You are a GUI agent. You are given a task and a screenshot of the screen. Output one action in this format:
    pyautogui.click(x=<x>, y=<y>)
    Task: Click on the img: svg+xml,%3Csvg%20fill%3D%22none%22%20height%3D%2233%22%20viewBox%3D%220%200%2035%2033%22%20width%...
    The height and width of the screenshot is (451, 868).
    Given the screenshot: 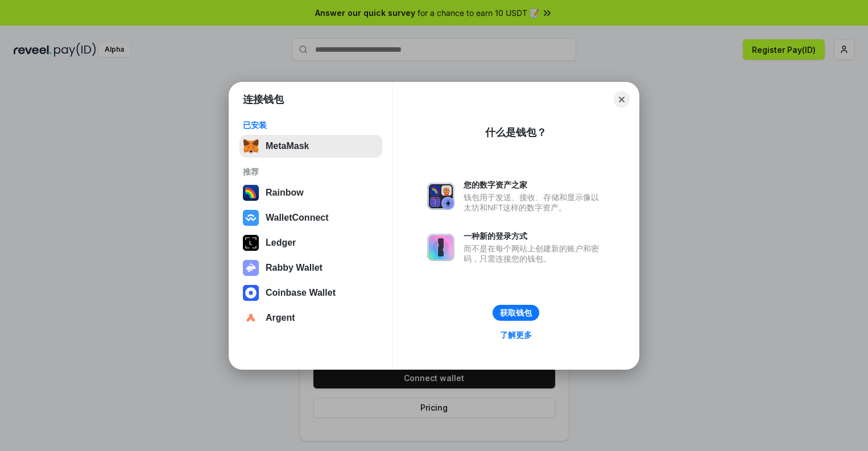 What is the action you would take?
    pyautogui.click(x=251, y=146)
    